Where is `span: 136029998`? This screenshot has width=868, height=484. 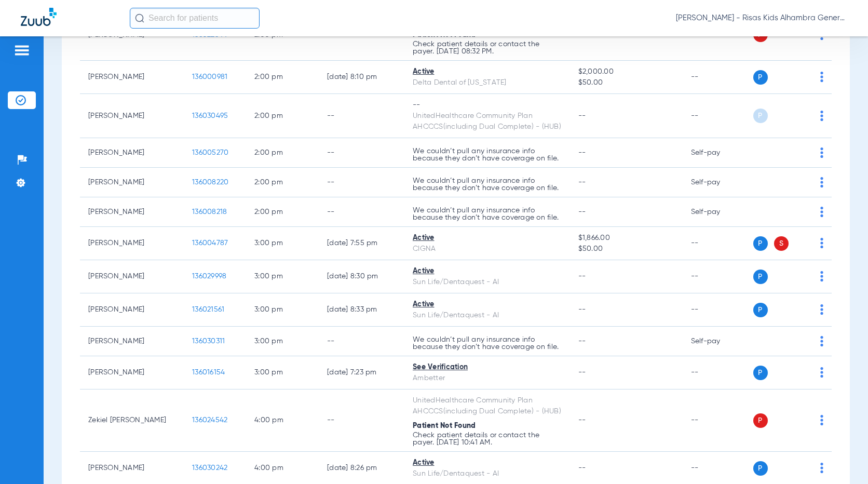
span: 136029998 is located at coordinates (209, 276).